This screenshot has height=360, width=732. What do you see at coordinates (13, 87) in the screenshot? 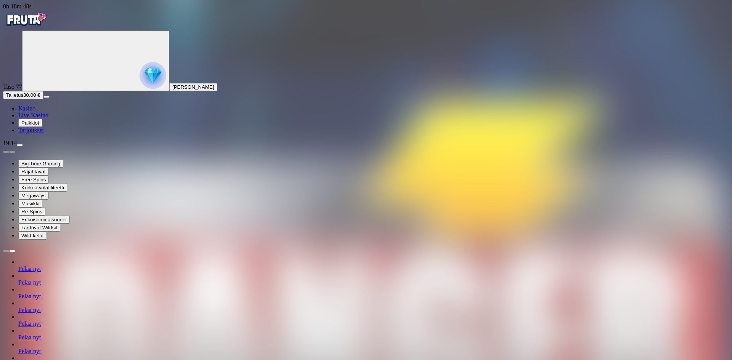
I see `span: Taso 77` at bounding box center [13, 87].